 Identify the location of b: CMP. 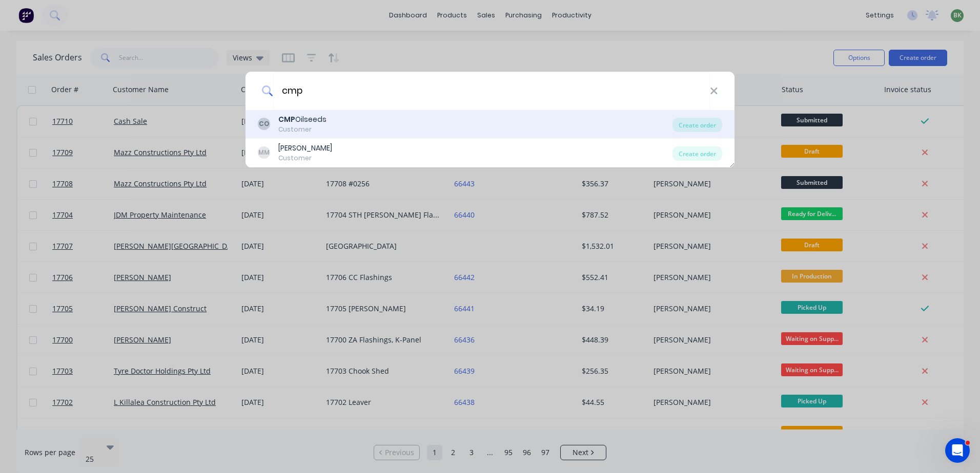
(286, 120).